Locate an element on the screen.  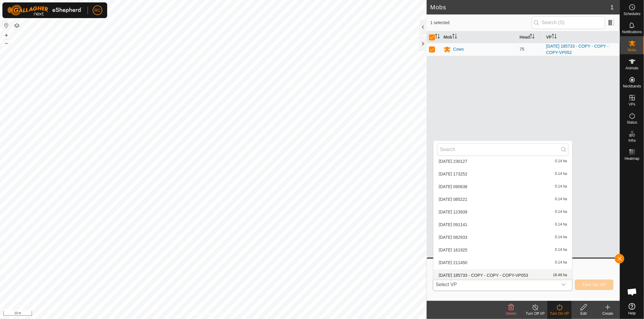
li: 2025-06-28 091141 is located at coordinates (502, 225).